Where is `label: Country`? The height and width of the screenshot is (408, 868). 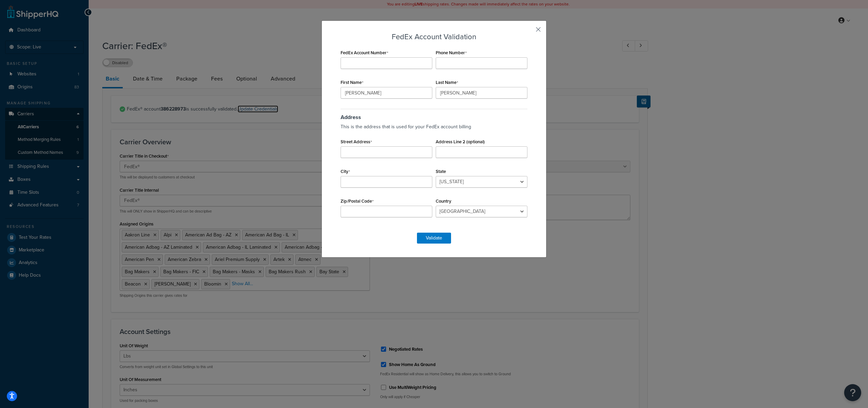 label: Country is located at coordinates (444, 201).